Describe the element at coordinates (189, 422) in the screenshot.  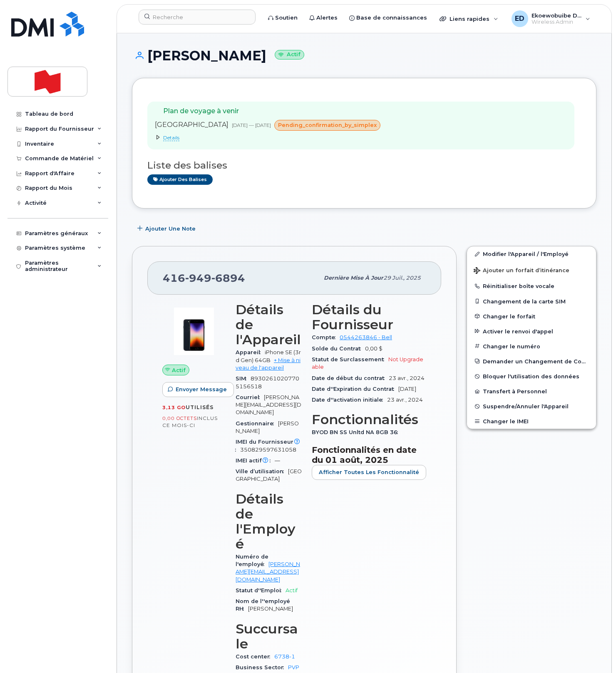
I see `span: inclus ce mois-ci` at that location.